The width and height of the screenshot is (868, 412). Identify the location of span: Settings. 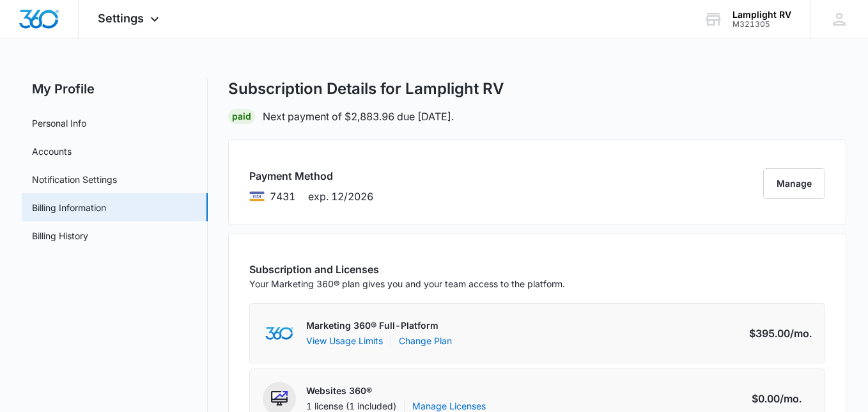
(121, 18).